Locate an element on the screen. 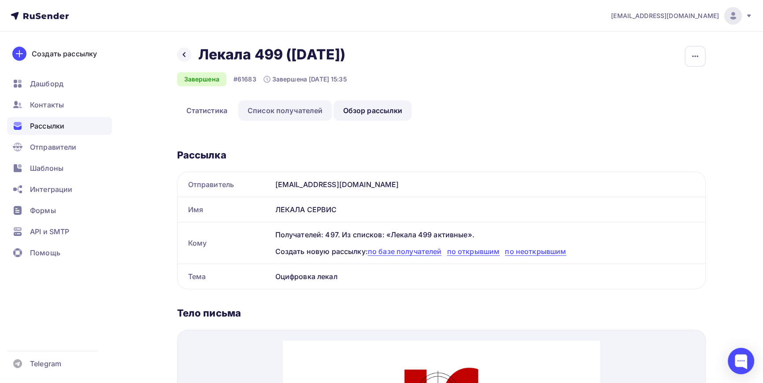 This screenshot has width=763, height=383. span: Шаблоны is located at coordinates (47, 168).